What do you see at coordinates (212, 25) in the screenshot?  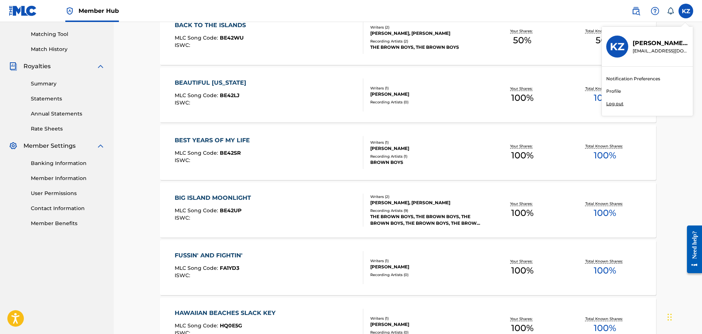 I see `div: BACK TO THE ISLANDS` at bounding box center [212, 25].